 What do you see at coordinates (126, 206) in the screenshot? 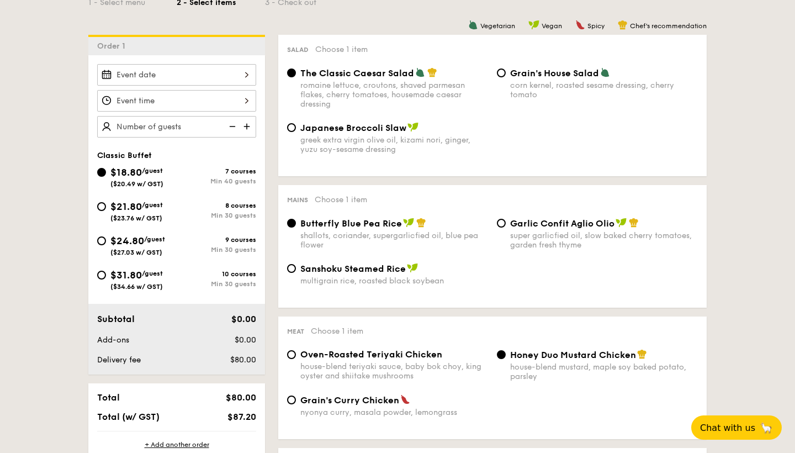
I see `span: $21.80` at bounding box center [126, 206].